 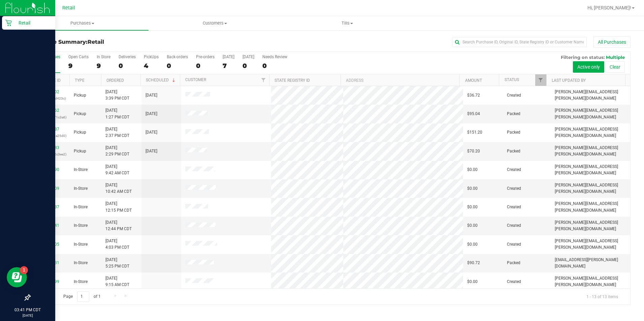 I want to click on a: Last Updated By, so click(x=568, y=81).